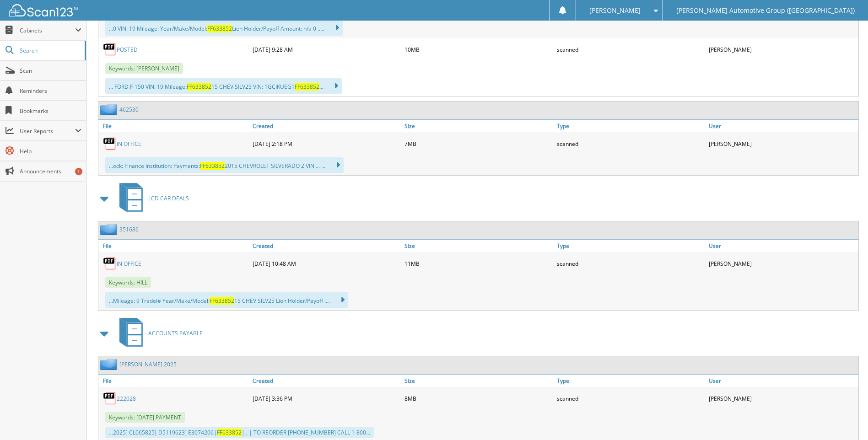 The height and width of the screenshot is (440, 868). Describe the element at coordinates (50, 50) in the screenshot. I see `span: Search` at that location.